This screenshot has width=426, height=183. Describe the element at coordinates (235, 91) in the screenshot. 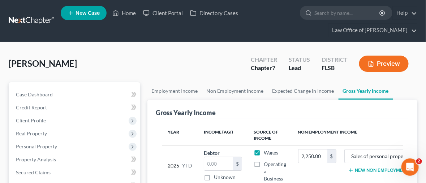

I see `a: Non Employment Income` at that location.